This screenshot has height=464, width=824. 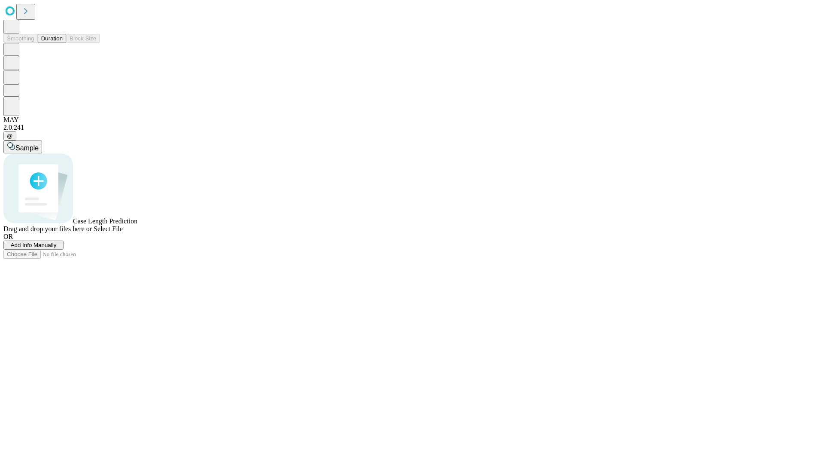 What do you see at coordinates (105, 221) in the screenshot?
I see `span: Case Length Prediction` at bounding box center [105, 221].